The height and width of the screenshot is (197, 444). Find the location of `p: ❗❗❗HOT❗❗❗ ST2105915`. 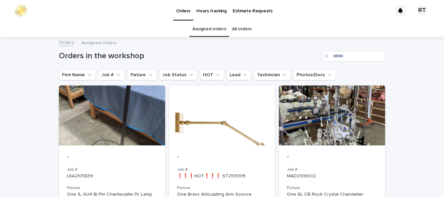

p: ❗❗❗HOT❗❗❗ ST2105915 is located at coordinates (222, 176).